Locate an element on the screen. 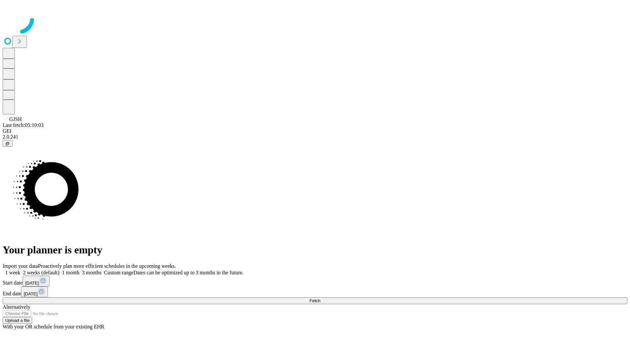 The height and width of the screenshot is (354, 630). span: 1 week is located at coordinates (13, 273).